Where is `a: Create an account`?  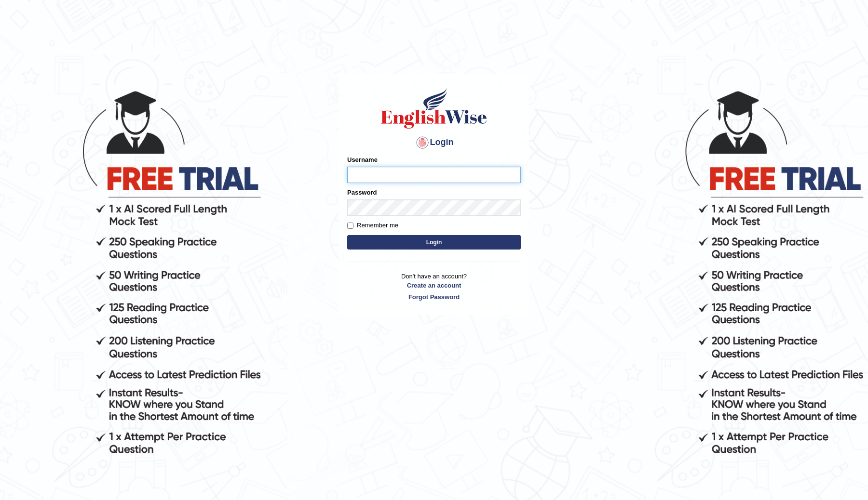
a: Create an account is located at coordinates (434, 285).